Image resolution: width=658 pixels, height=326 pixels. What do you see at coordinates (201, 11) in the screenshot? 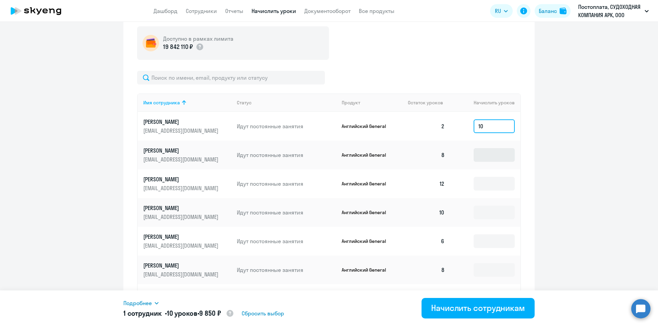
I see `a: Сотрудники` at bounding box center [201, 11].